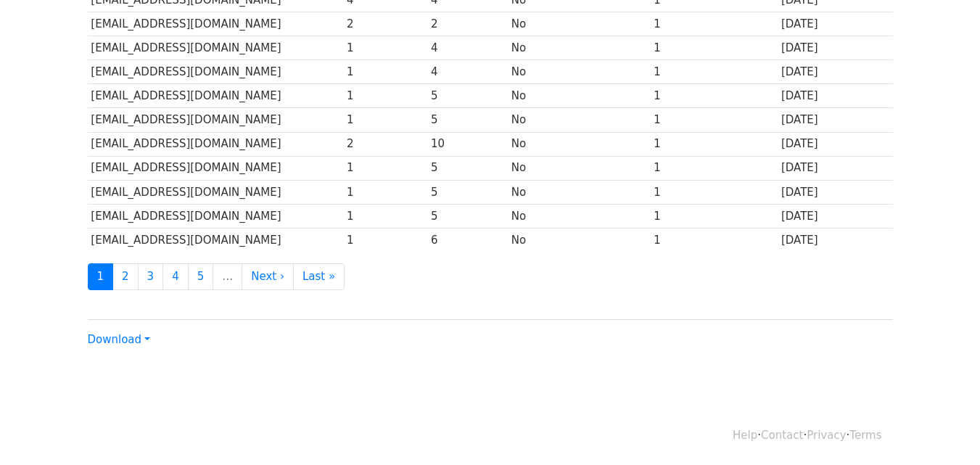 This screenshot has height=465, width=980. What do you see at coordinates (745, 435) in the screenshot?
I see `a: Help` at bounding box center [745, 435].